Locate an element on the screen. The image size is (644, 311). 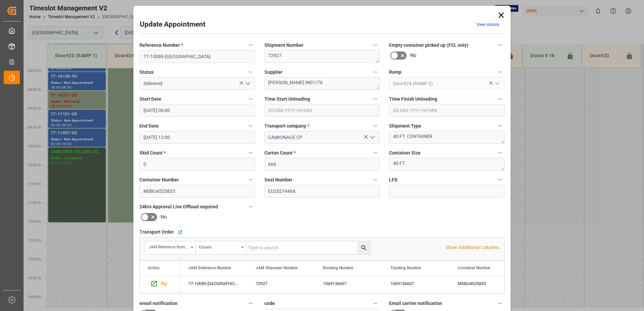
button: Transport company * is located at coordinates (375, 126).